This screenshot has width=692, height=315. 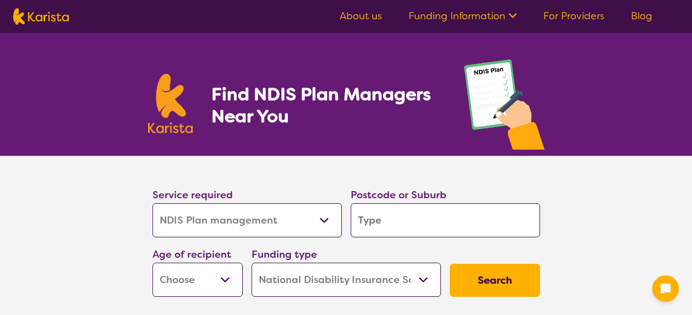 I want to click on img: plan-management, so click(x=504, y=107).